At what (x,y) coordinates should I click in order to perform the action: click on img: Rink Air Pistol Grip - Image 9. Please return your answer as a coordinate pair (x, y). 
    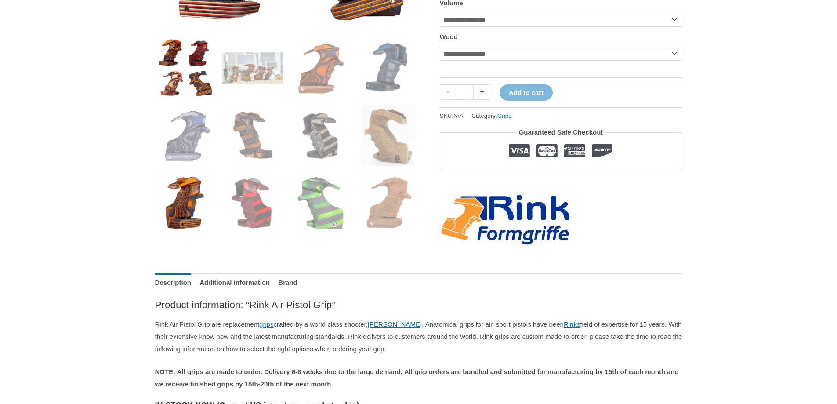
    Looking at the image, I should click on (185, 203).